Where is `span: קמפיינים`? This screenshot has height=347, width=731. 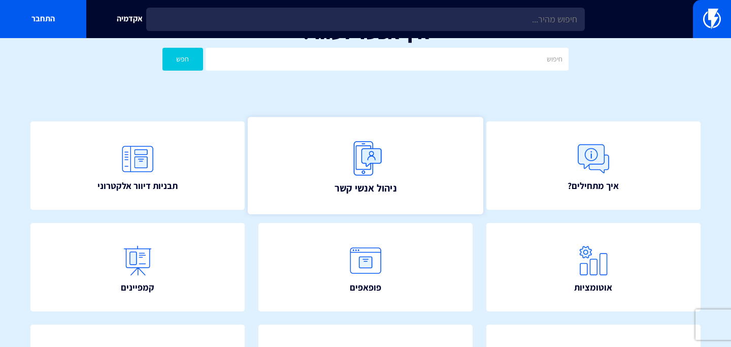
span: קמפיינים is located at coordinates (138, 287).